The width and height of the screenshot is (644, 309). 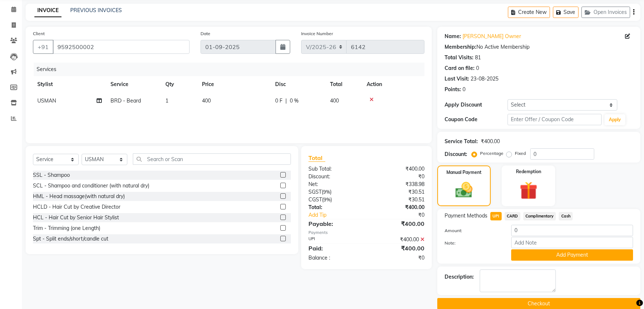 I want to click on label: Invoice Number, so click(x=317, y=34).